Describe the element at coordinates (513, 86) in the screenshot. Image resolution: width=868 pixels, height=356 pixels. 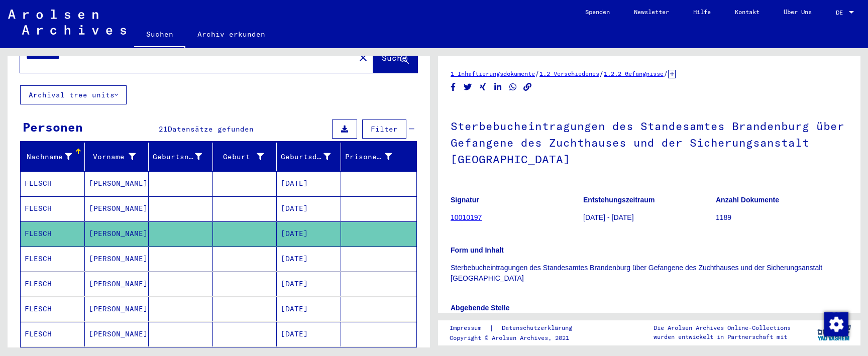
I see `button: Share on WhatsApp` at that location.